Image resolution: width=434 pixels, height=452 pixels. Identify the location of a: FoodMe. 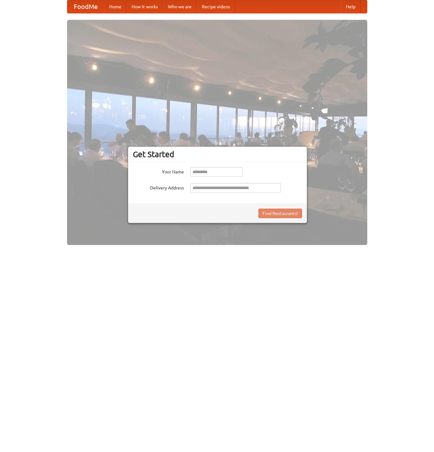
(86, 7).